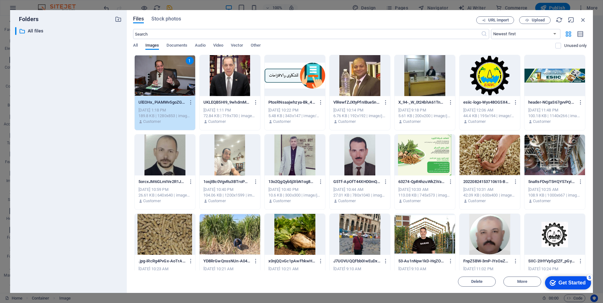 Image resolution: width=603 pixels, height=303 pixels. I want to click on p: 1osjIBc0VgvRu3BTroPOVQ.jpeg, so click(227, 182).